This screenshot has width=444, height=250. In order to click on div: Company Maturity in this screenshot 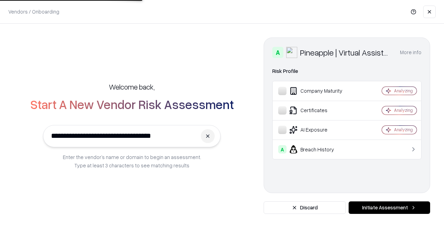, I will do `click(319, 91)`.